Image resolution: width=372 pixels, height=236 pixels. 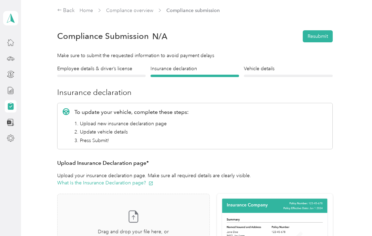 What do you see at coordinates (195, 55) in the screenshot?
I see `div: Make sure to submit the requested information to avoid payment delays` at bounding box center [195, 55].